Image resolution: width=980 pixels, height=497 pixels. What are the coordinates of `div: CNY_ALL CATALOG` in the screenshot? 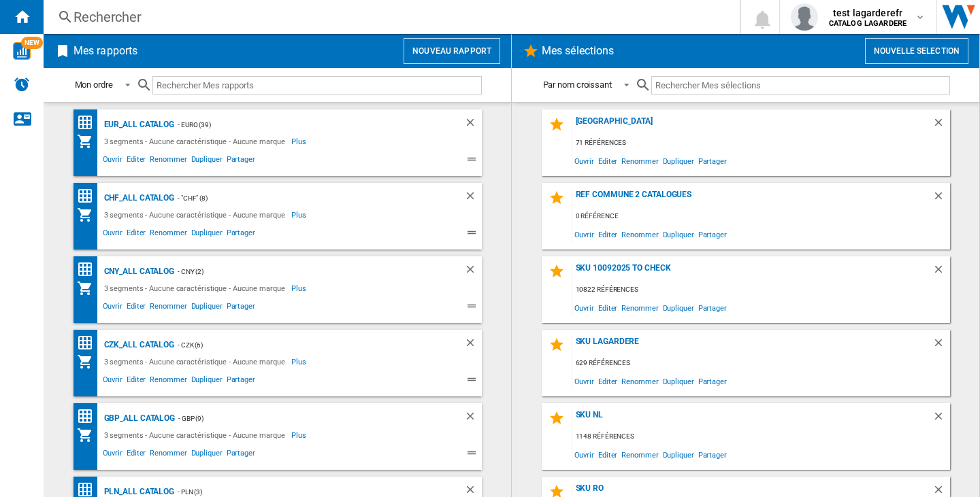 It's located at (137, 271).